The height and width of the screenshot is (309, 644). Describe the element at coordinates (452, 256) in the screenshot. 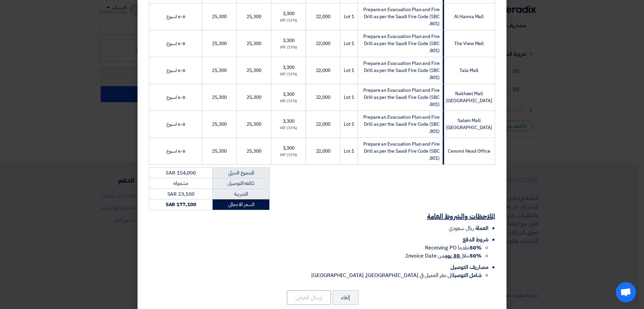

I see `u: 30 يوم` at that location.